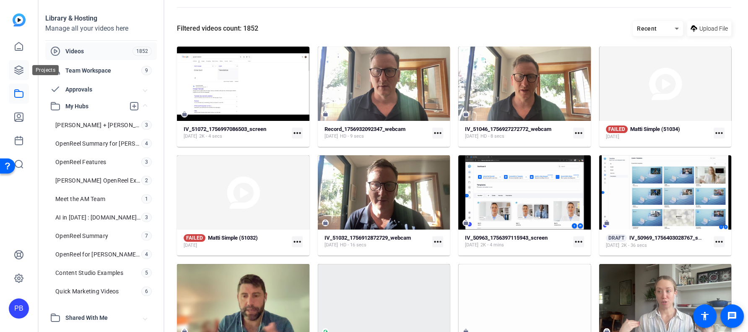 Image resolution: width=748 pixels, height=332 pixels. I want to click on a: Meet the AM Team1, so click(104, 199).